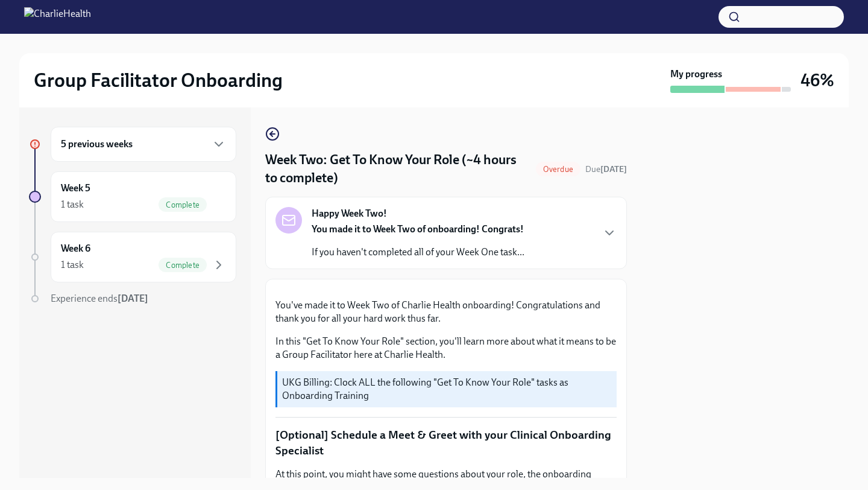 This screenshot has height=490, width=868. I want to click on p: UKG Billing: Clock ALL the following "Get To Know Your Role" tasks as Onboarding Training, so click(447, 389).